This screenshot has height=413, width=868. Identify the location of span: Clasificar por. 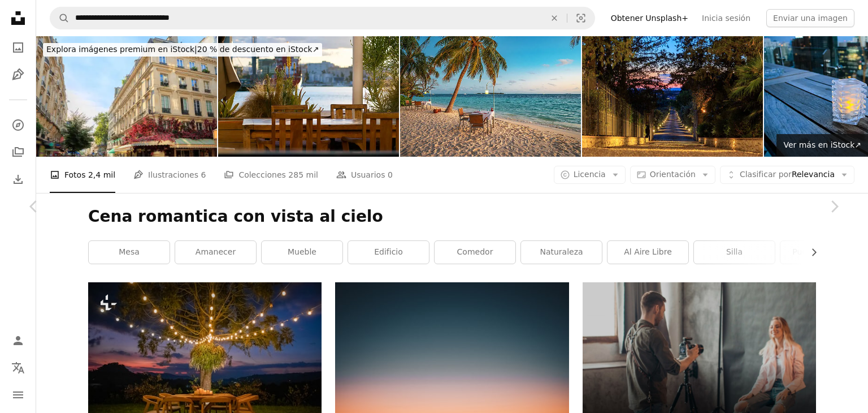
(766, 174).